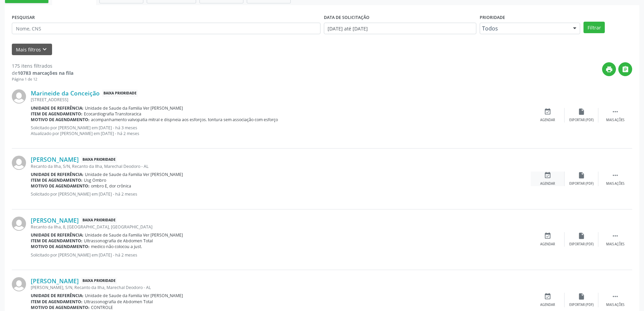 This screenshot has width=644, height=311. Describe the element at coordinates (42, 73) in the screenshot. I see `div: de` at that location.